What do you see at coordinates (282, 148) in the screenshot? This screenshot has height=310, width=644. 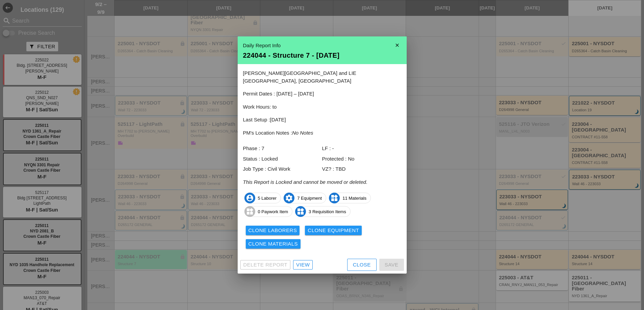 I see `div: Phase : 7` at bounding box center [282, 148].